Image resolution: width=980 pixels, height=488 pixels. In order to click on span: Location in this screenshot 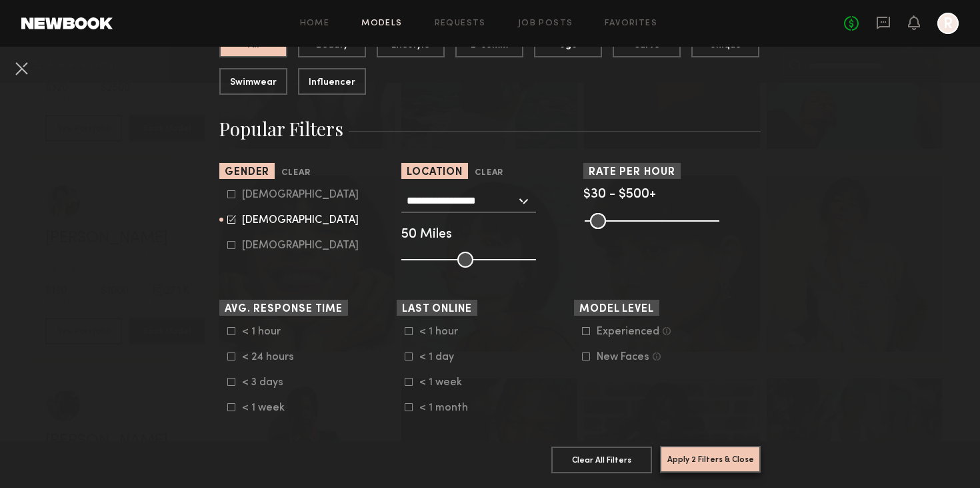, I will do `click(434, 172)`.